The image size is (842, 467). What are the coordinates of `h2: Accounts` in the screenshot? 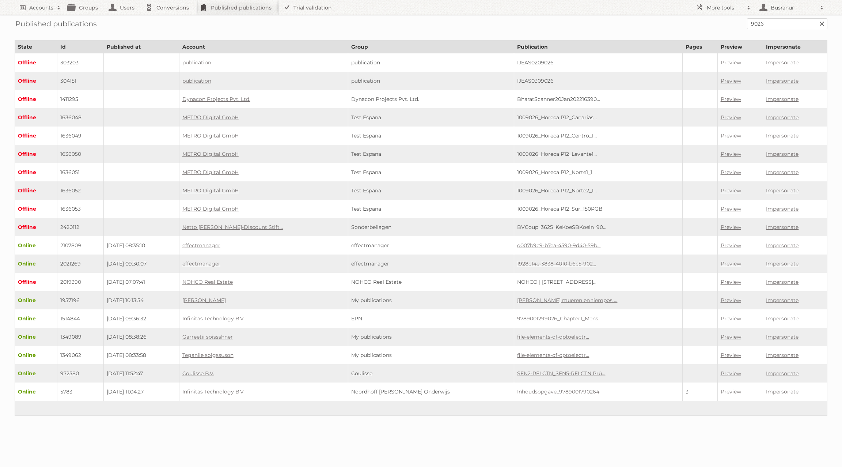 It's located at (41, 8).